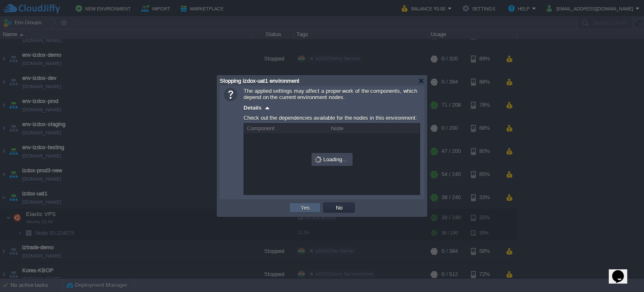 Image resolution: width=644 pixels, height=292 pixels. What do you see at coordinates (332, 159) in the screenshot?
I see `div: Loading...` at bounding box center [332, 159].